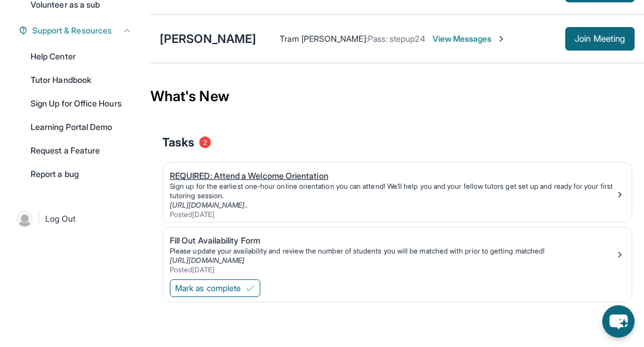 Image resolution: width=644 pixels, height=347 pixels. What do you see at coordinates (397, 252) in the screenshot?
I see `a: Fill Out Availability FormPlease update your availability and review the number of students you w...` at bounding box center [397, 252].